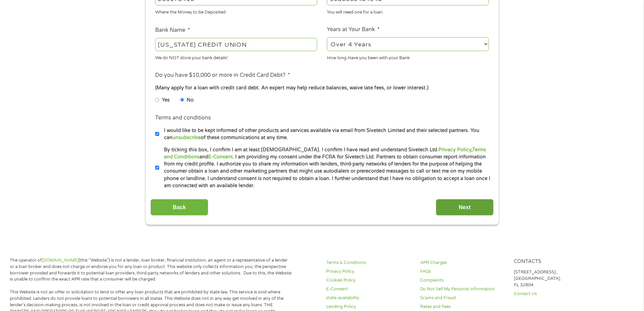 Image resolution: width=644 pixels, height=311 pixels. I want to click on a: Terms and Conditions, so click(325, 153).